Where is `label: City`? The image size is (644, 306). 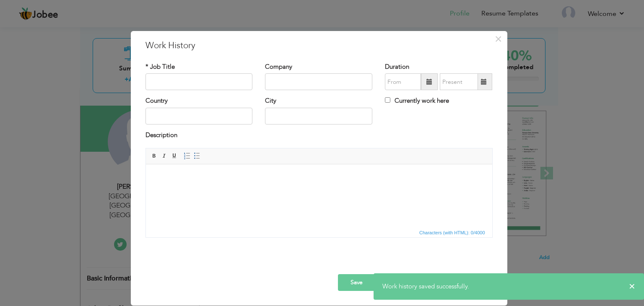 label: City is located at coordinates (271, 100).